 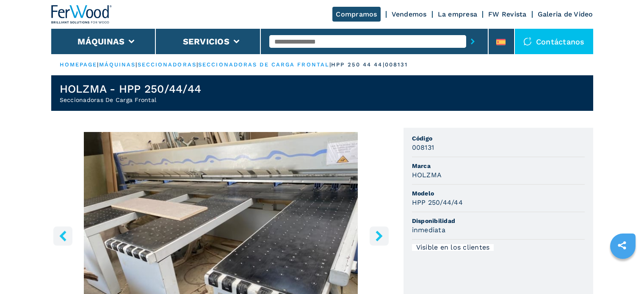 What do you see at coordinates (498, 139) in the screenshot?
I see `span: Código` at bounding box center [498, 139].